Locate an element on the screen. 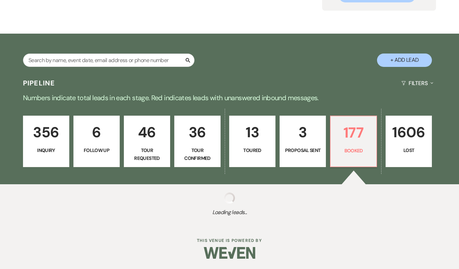 This screenshot has width=459, height=269. button: Filters is located at coordinates (417, 83).